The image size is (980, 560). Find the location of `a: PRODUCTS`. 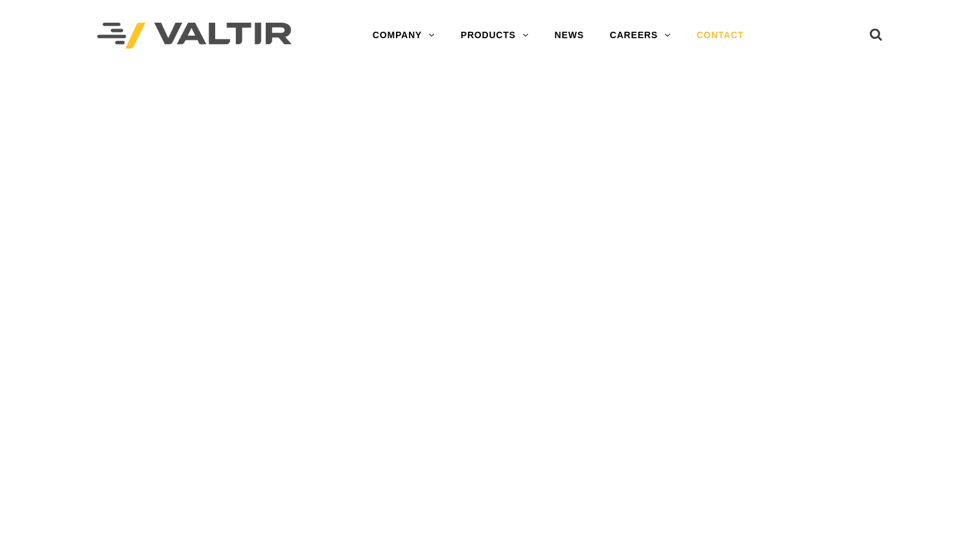

a: PRODUCTS is located at coordinates (495, 35).